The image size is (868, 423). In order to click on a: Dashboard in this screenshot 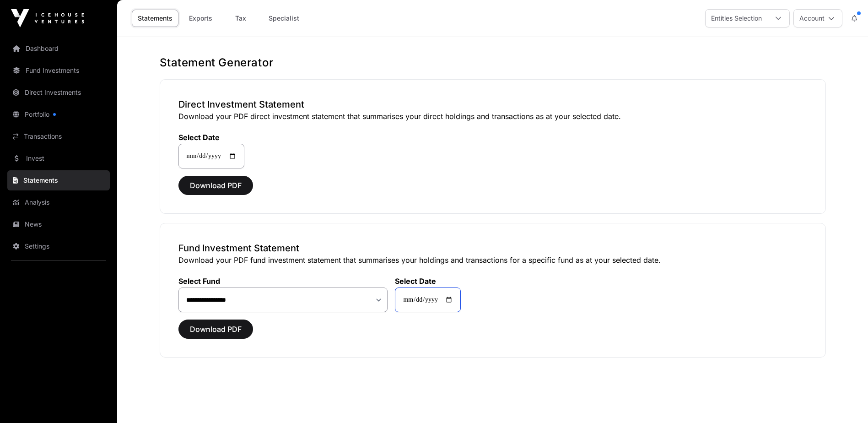, I will do `click(58, 49)`.